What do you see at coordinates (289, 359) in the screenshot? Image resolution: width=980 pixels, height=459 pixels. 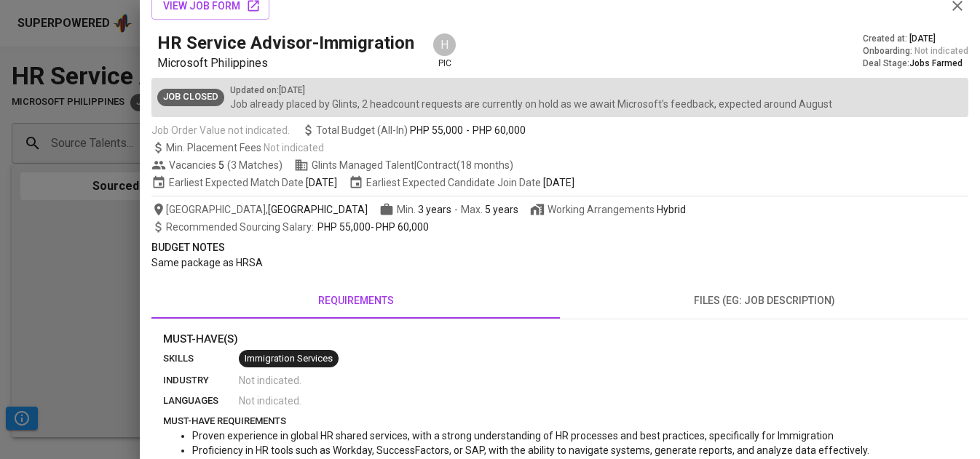 I see `span: Immigration Services` at bounding box center [289, 359].